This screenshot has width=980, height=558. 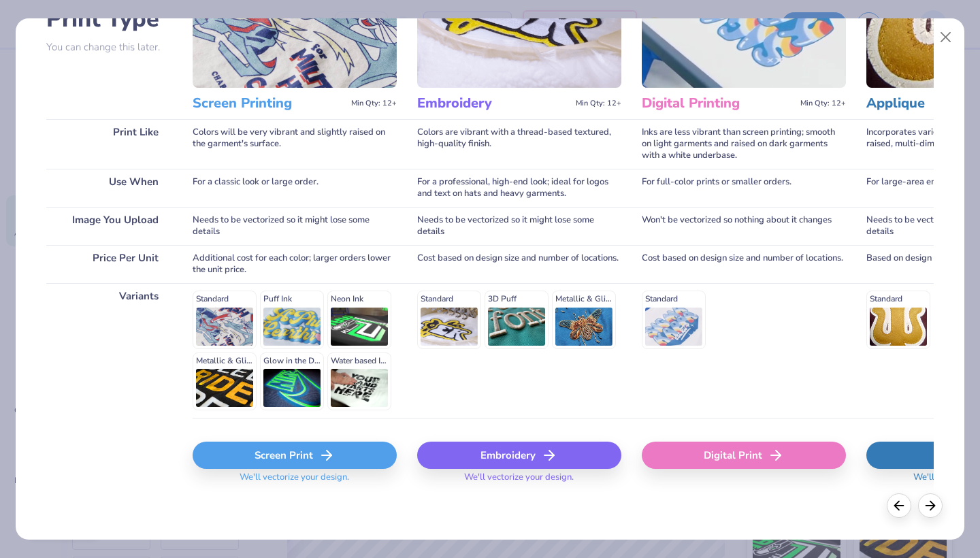 What do you see at coordinates (268, 103) in the screenshot?
I see `h3: Screen Printing` at bounding box center [268, 103].